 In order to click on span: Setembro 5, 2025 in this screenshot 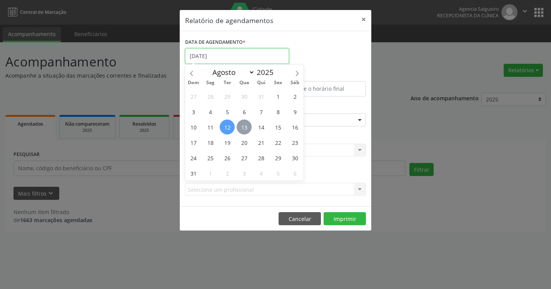, I will do `click(278, 173)`.